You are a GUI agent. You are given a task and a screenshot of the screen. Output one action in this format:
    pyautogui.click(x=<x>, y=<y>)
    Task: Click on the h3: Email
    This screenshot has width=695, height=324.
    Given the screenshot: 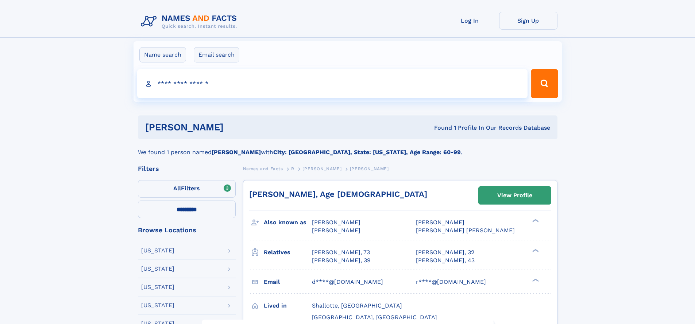 What is the action you would take?
    pyautogui.click(x=288, y=282)
    